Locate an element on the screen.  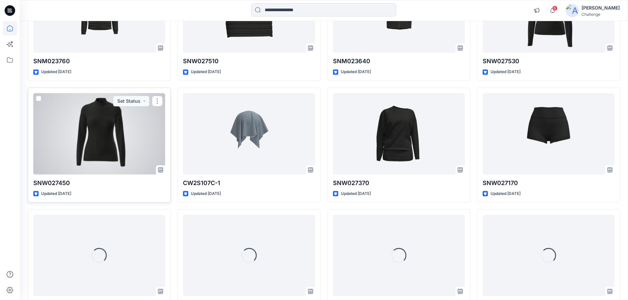
p: SNW027450 is located at coordinates (99, 183).